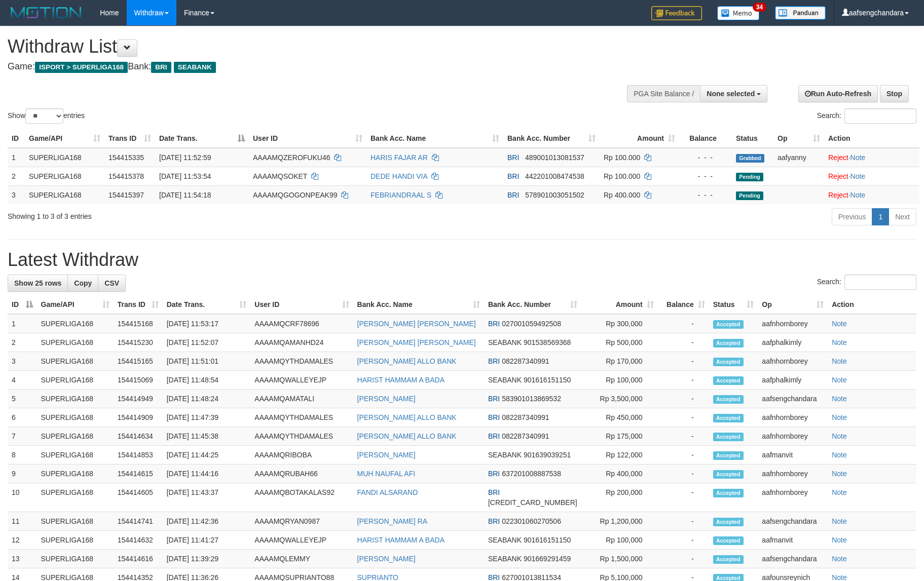  I want to click on td: 154415069, so click(138, 380).